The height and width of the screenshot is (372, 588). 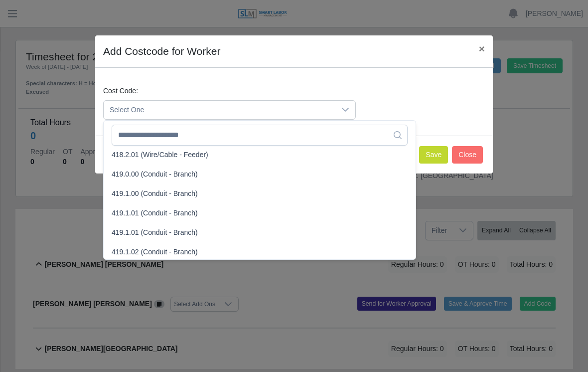 I want to click on li: 419.1.00 (Conduit - Branch), so click(x=260, y=194).